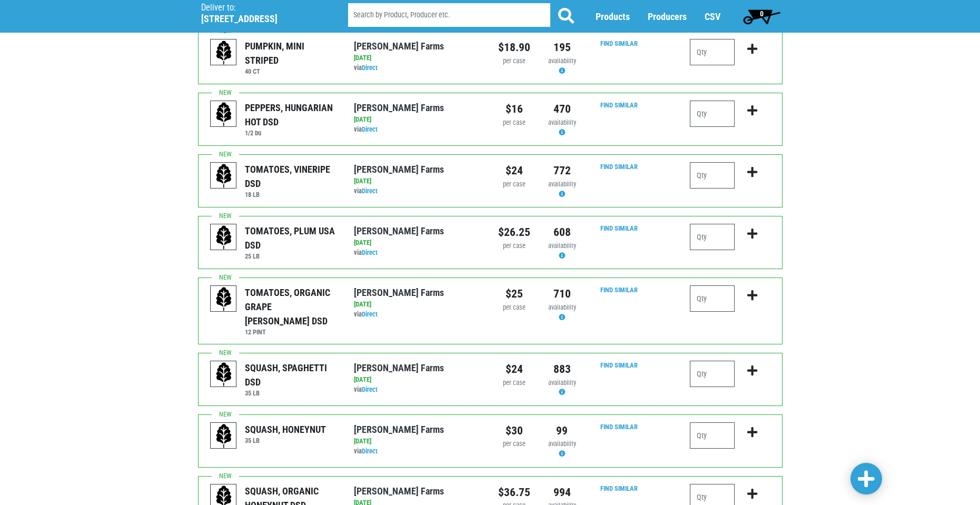 The image size is (980, 505). I want to click on div: 99, so click(562, 431).